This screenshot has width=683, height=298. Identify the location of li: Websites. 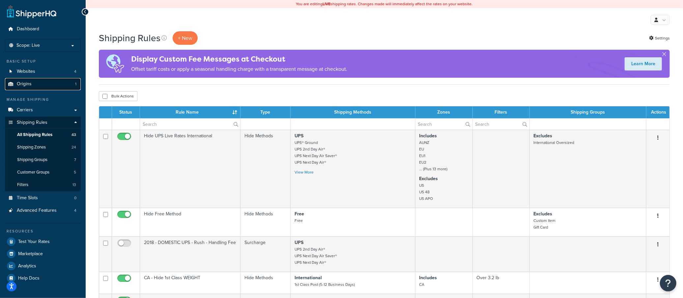
(43, 71).